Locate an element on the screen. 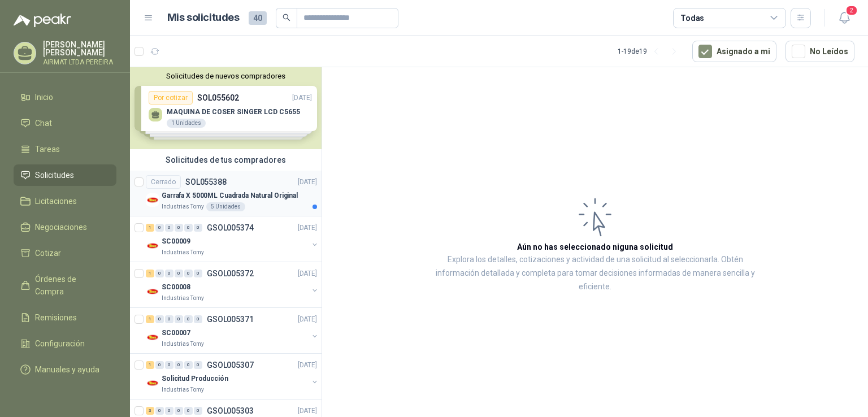  button: 2 is located at coordinates (844, 18).